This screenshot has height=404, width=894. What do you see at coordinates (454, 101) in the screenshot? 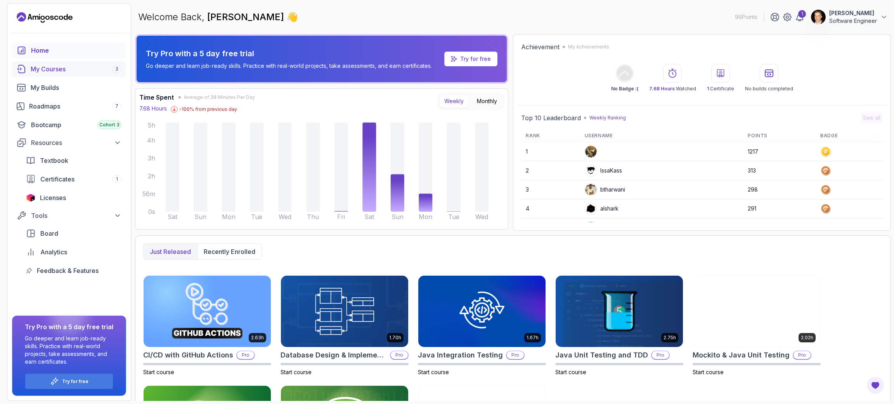
I see `button: Weekly` at bounding box center [454, 101].